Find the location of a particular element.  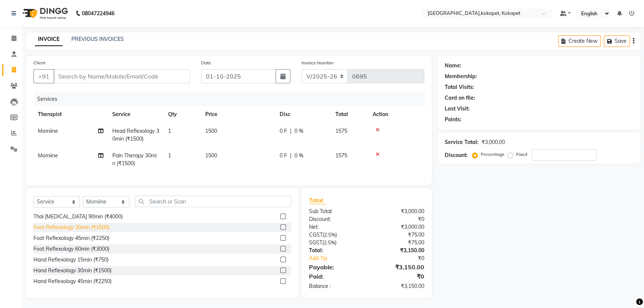

label: Date is located at coordinates (206, 63).